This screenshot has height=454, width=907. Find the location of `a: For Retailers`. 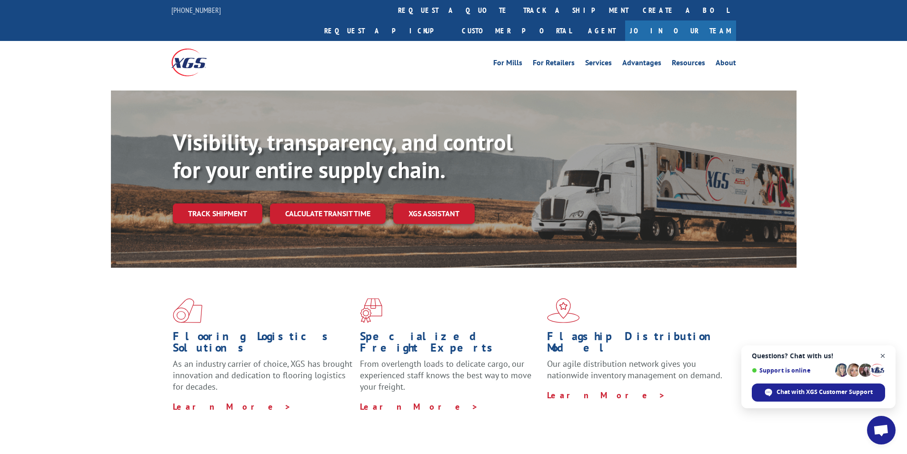

a: For Retailers is located at coordinates (554, 64).